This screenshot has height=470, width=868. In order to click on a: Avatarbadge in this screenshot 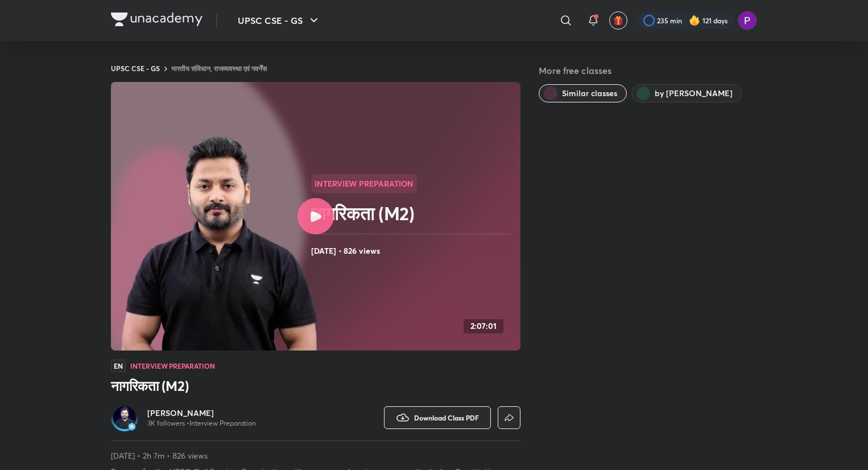, I will do `click(125, 417)`.